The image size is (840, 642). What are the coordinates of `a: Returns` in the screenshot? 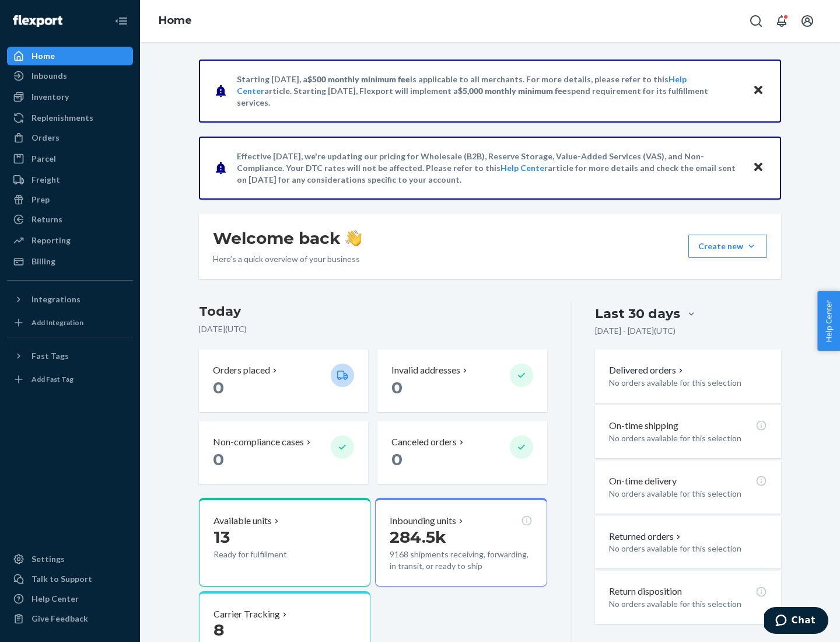 It's located at (70, 219).